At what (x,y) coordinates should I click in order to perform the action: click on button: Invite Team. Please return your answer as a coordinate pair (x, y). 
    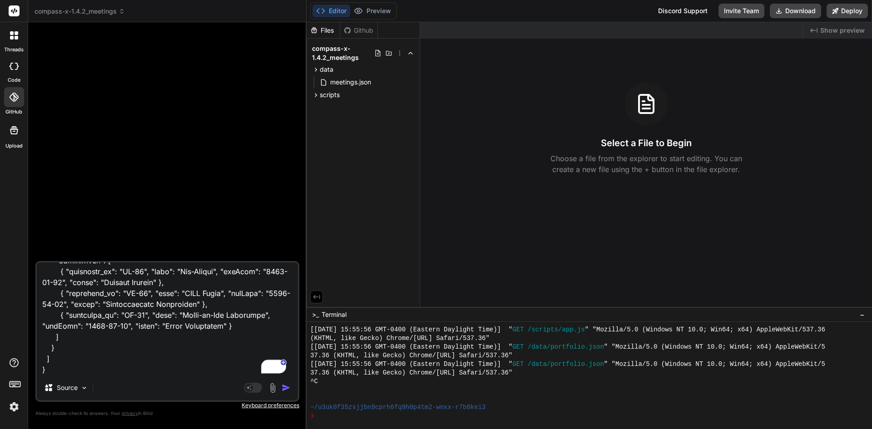
    Looking at the image, I should click on (741, 11).